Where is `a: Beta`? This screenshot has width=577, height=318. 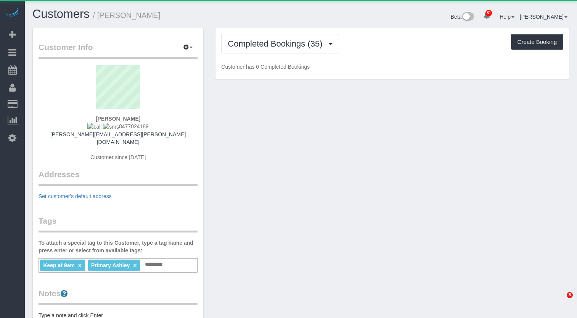
a: Beta is located at coordinates (462, 17).